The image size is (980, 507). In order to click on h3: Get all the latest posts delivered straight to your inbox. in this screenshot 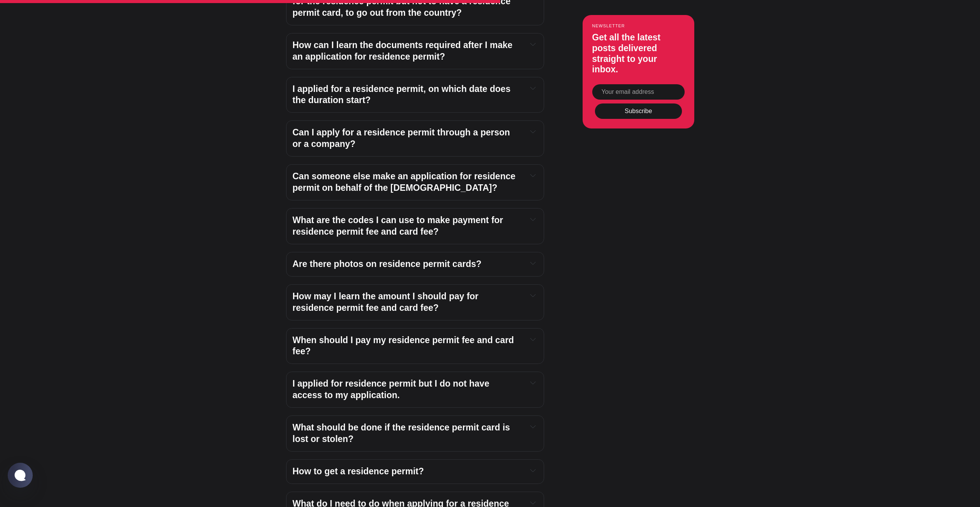, I will do `click(639, 54)`.